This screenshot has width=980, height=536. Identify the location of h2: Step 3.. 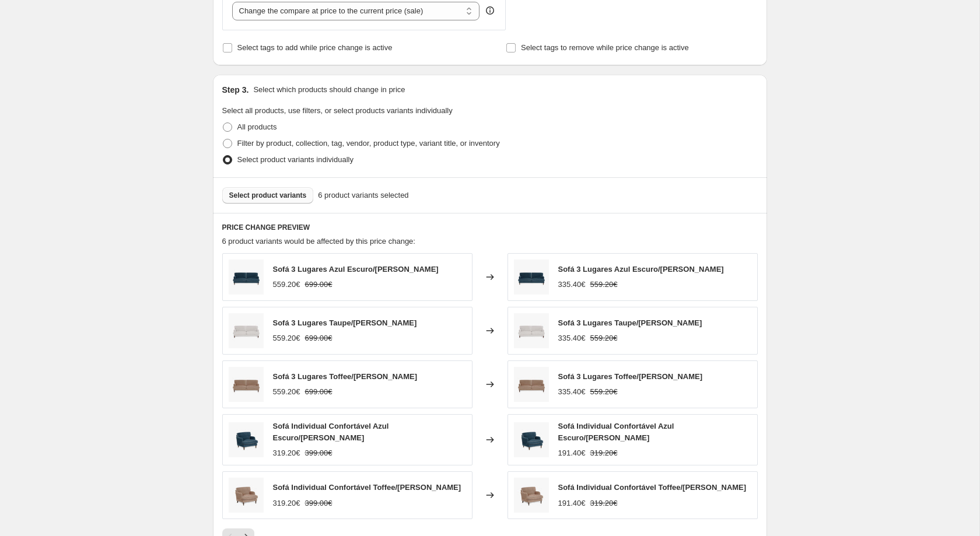
(236, 90).